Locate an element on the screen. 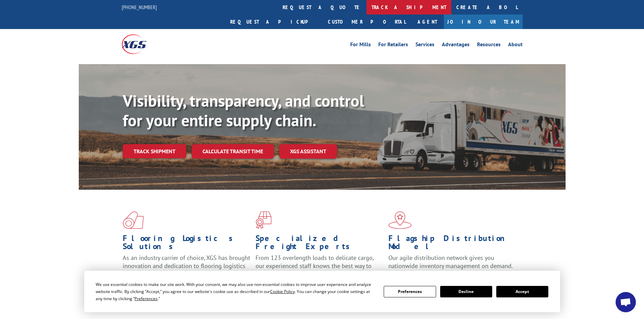  a: About is located at coordinates (515, 46).